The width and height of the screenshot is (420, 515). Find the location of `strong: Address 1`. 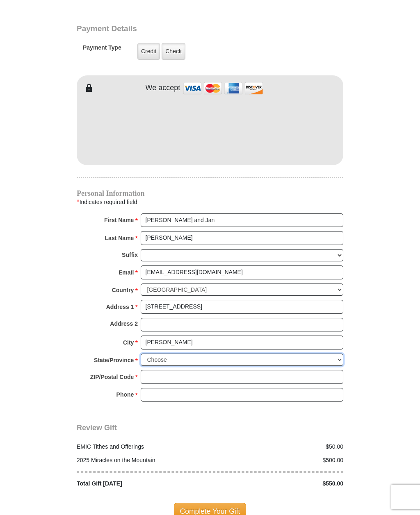

strong: Address 1 is located at coordinates (120, 307).